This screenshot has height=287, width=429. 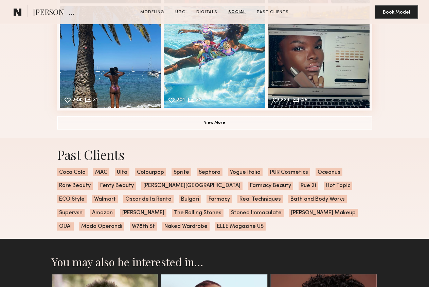 What do you see at coordinates (95, 101) in the screenshot?
I see `div: 31` at bounding box center [95, 101].